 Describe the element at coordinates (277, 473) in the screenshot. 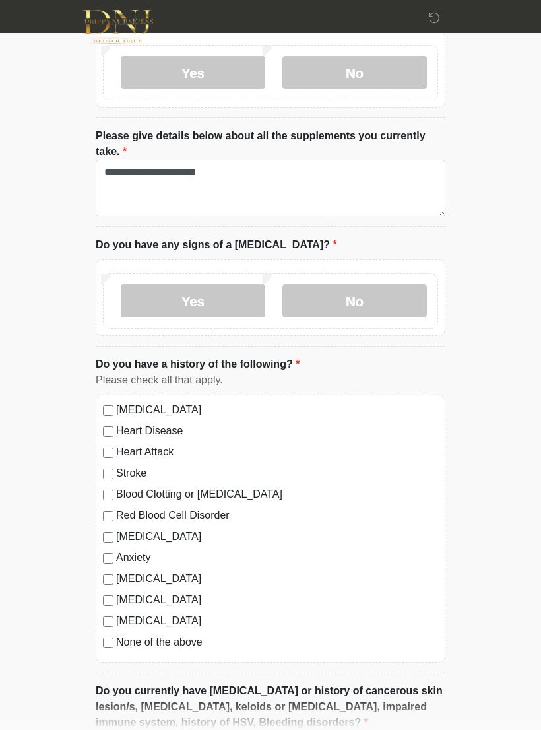

I see `label: Stroke` at that location.